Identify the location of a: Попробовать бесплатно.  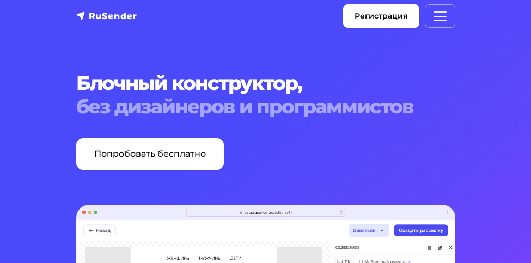
(150, 154).